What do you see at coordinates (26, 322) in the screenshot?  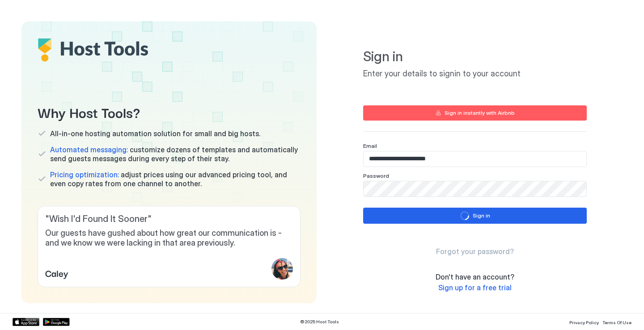 I see `a: App Store` at bounding box center [26, 322].